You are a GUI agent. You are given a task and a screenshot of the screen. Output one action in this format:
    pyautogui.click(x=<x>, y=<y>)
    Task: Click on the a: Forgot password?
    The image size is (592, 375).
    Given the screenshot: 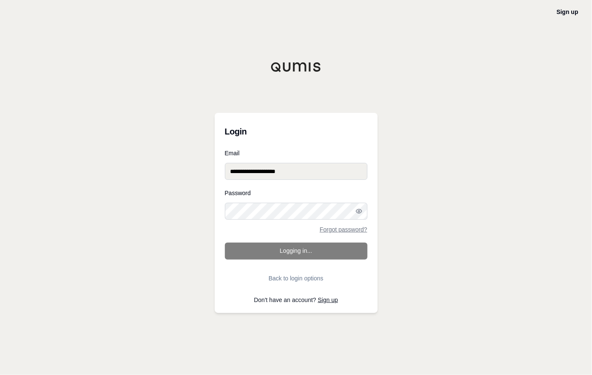 What is the action you would take?
    pyautogui.click(x=343, y=229)
    